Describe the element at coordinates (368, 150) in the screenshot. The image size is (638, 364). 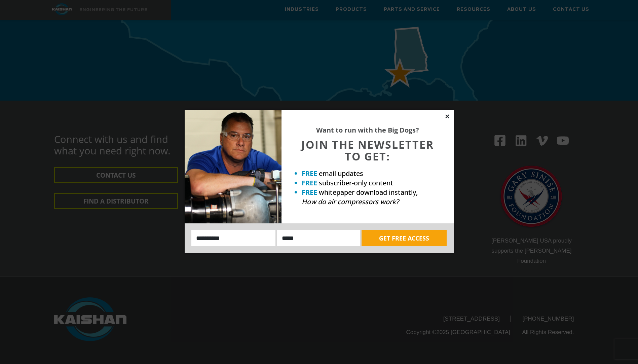
I see `span: JOIN THE NEWSLETTER TO GET:` at that location.